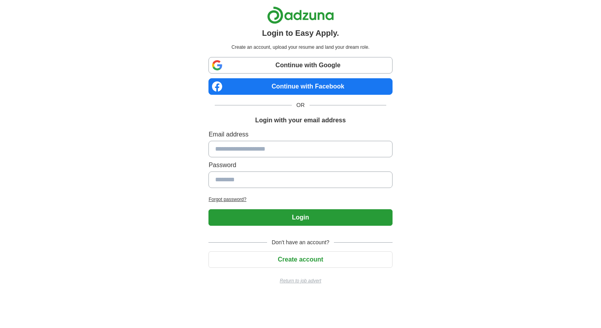 Image resolution: width=601 pixels, height=328 pixels. Describe the element at coordinates (300, 260) in the screenshot. I see `button: Create account` at that location.